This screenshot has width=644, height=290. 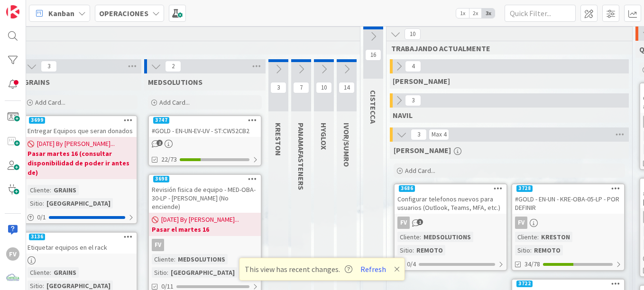 What do you see at coordinates (205, 127) in the screenshot?
I see `div: 3747#GOLD - EN-UN-EV-UV - ST:CW52CB2` at bounding box center [205, 127].